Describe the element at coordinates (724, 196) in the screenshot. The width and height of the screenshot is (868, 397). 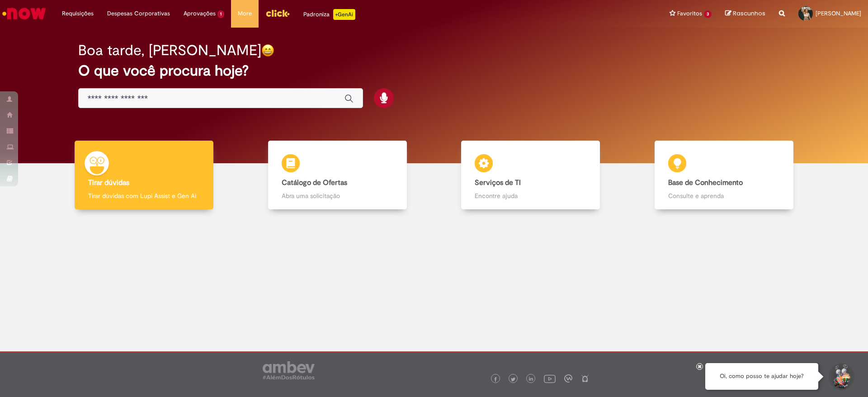
I see `p: Consulte e aprenda` at that location.